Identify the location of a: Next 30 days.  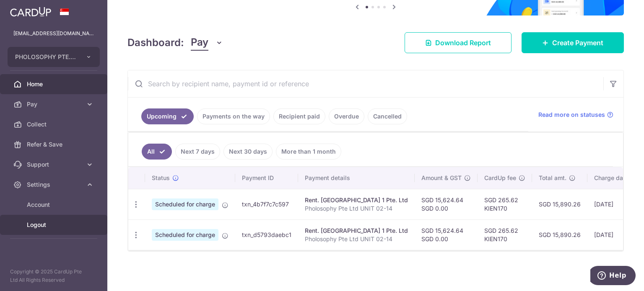
(248, 152).